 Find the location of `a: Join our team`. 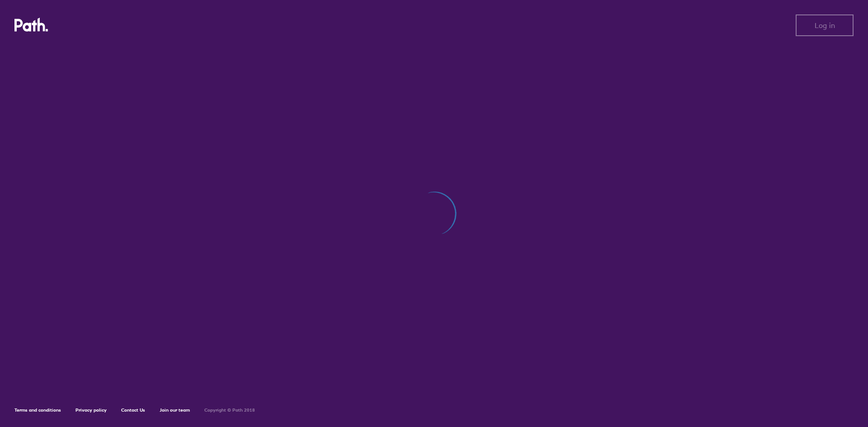

a: Join our team is located at coordinates (174, 410).